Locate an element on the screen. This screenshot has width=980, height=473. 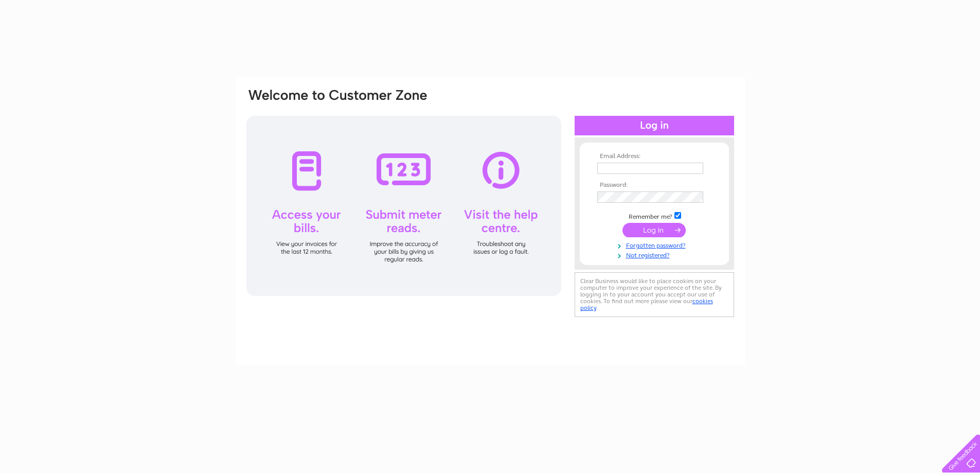
a: Forgotten password? is located at coordinates (655, 244).